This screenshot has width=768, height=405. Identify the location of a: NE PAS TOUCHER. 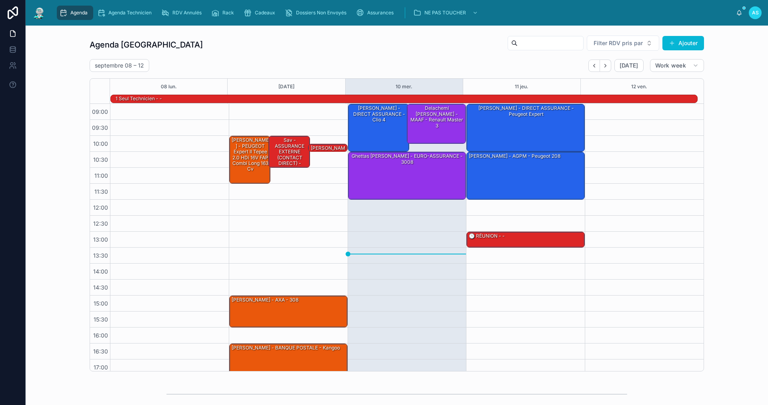
(446, 13).